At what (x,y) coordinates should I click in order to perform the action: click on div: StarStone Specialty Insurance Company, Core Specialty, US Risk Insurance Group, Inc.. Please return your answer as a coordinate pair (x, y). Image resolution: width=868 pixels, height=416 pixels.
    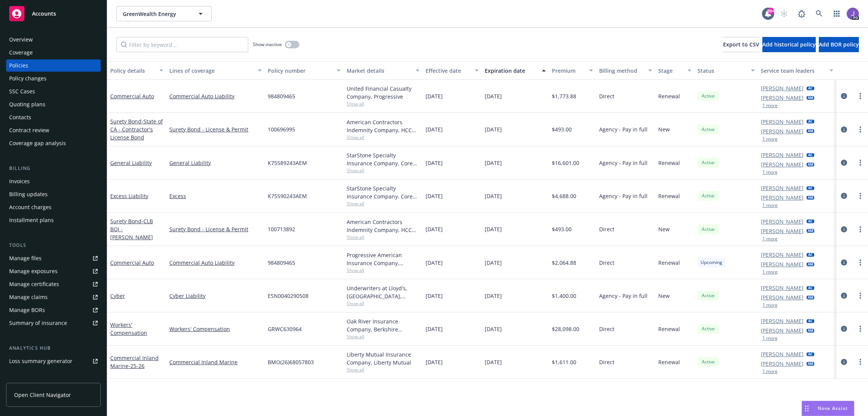
    Looking at the image, I should click on (383, 193).